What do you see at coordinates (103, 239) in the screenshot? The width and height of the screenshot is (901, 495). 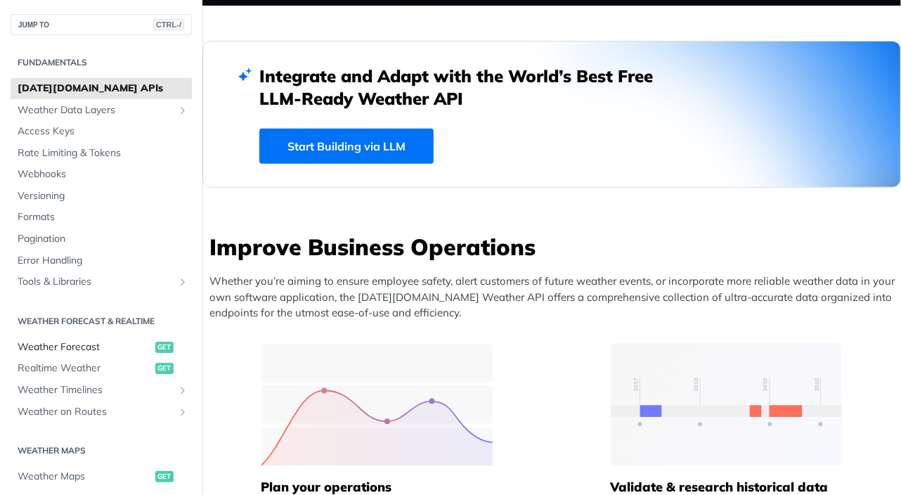 I see `span: Pagination` at bounding box center [103, 239].